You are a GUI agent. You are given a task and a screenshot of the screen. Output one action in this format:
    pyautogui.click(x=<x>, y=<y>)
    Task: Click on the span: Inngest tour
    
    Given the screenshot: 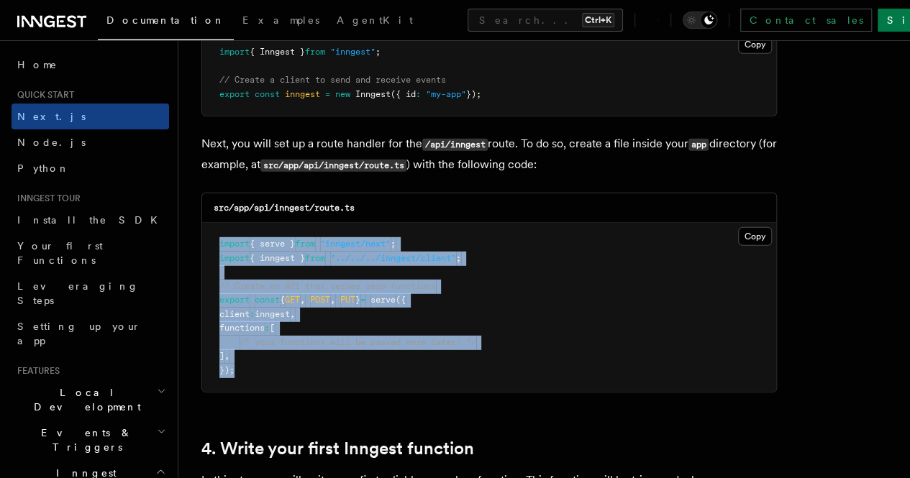 What is the action you would take?
    pyautogui.click(x=46, y=198)
    